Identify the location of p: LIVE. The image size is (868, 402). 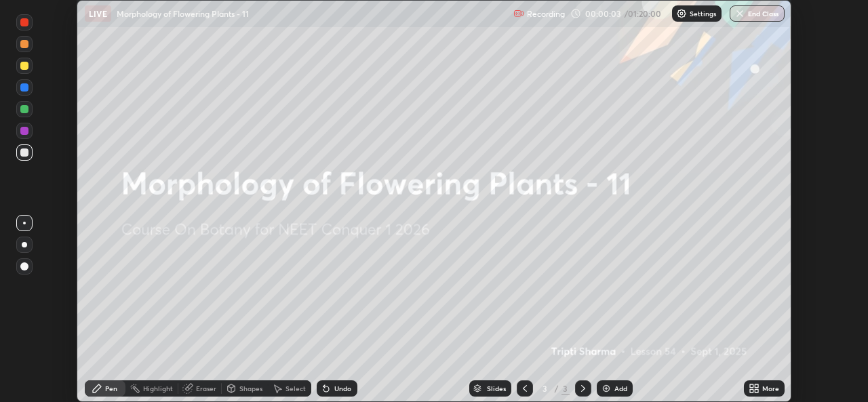
(97, 14).